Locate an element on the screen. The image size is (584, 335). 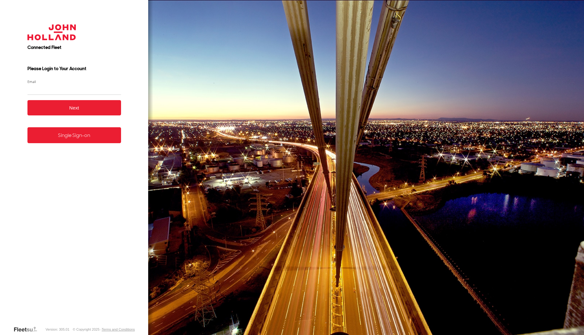
h2: Connected Fleet is located at coordinates (74, 47).